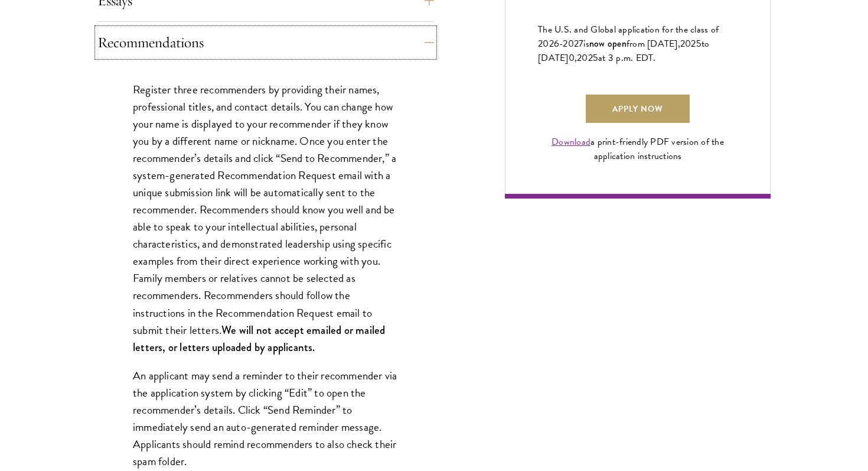  Describe the element at coordinates (572, 58) in the screenshot. I see `span: 0` at that location.